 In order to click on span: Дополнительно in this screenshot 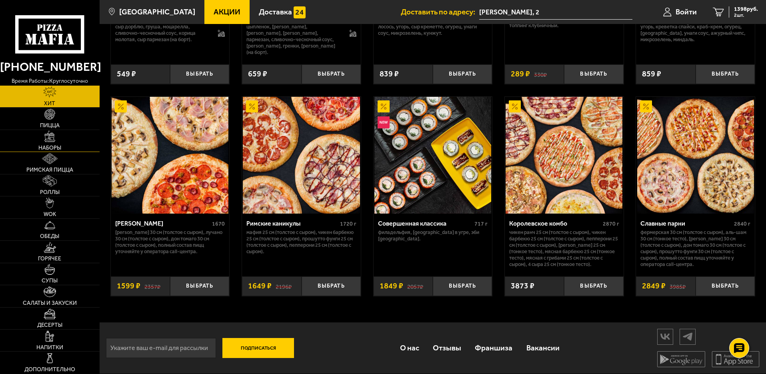, I will do `click(50, 370)`.